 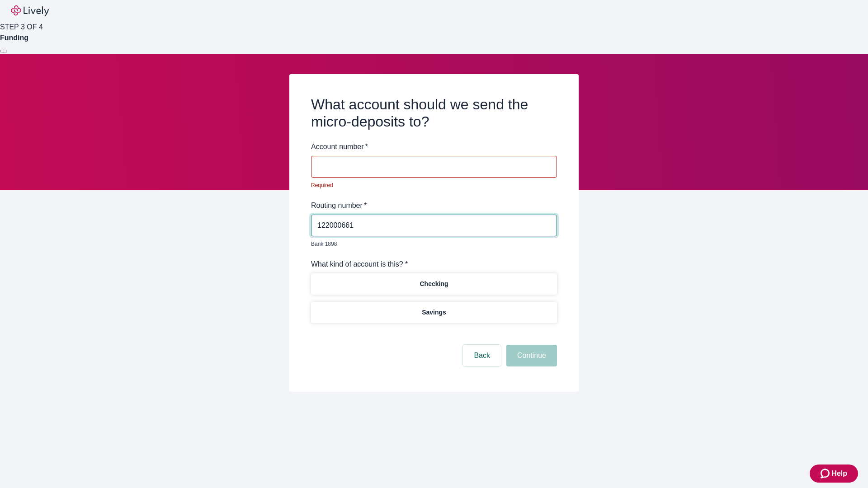 I want to click on p: Savings, so click(x=434, y=312).